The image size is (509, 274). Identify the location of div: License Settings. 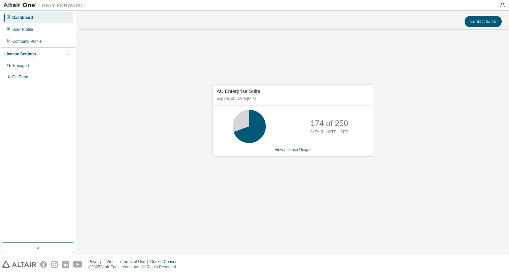
(20, 54).